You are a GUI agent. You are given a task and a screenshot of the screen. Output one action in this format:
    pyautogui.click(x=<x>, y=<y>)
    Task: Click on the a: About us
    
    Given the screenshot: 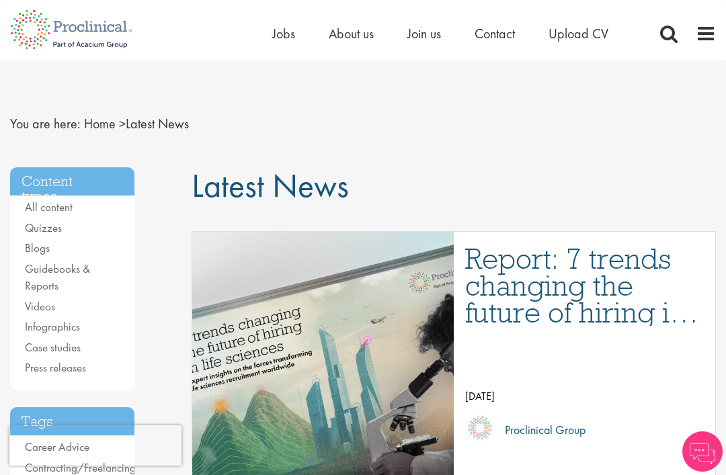 What is the action you would take?
    pyautogui.click(x=351, y=34)
    